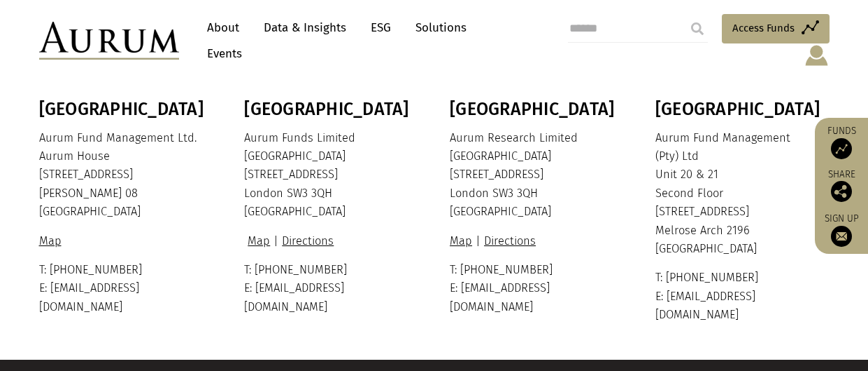 The height and width of the screenshot is (371, 868). Describe the element at coordinates (764, 28) in the screenshot. I see `span: Access Funds` at that location.